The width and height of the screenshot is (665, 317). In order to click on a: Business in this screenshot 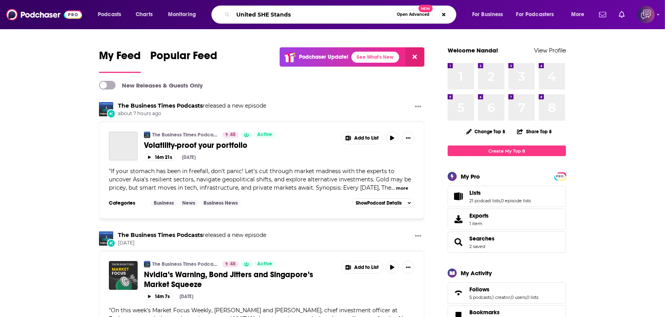, I will do `click(164, 203)`.